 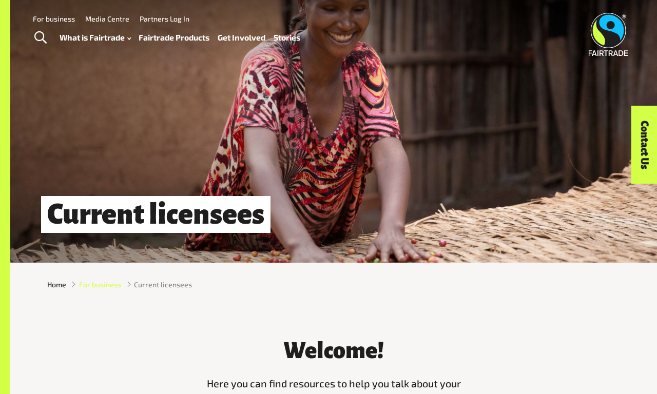 I want to click on h1: Current licensees, so click(x=156, y=215).